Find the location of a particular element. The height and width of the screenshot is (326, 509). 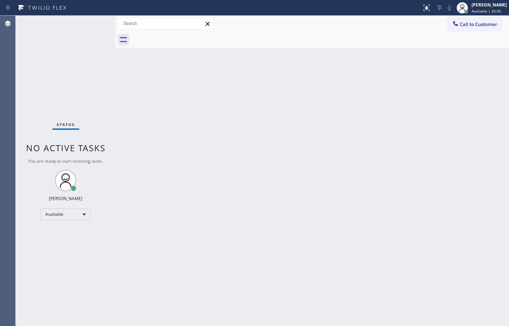

button: Mute is located at coordinates (450, 8).